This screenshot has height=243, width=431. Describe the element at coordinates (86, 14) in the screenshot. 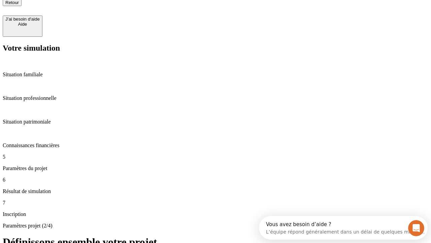

I see `div: L’équipe répond généralement dans un délai de quelques minutes.` at that location.